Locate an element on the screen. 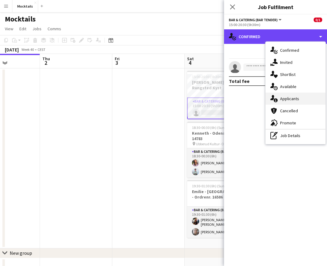 The width and height of the screenshot is (327, 266). span: Shortlist is located at coordinates (288, 75).